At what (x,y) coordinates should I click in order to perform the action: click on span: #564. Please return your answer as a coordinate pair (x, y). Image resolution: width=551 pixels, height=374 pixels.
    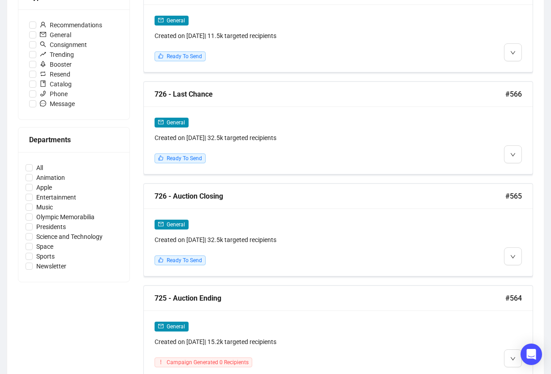
    Looking at the image, I should click on (513, 298).